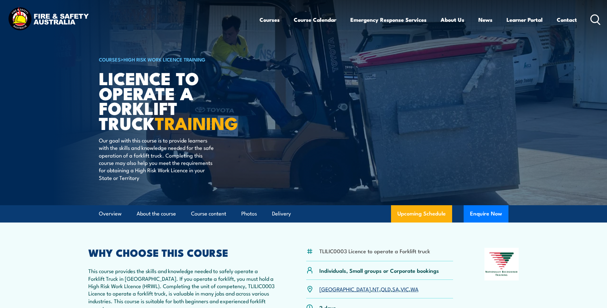 Image resolution: width=607 pixels, height=308 pixels. Describe the element at coordinates (486, 214) in the screenshot. I see `button: Enquire Now` at that location.